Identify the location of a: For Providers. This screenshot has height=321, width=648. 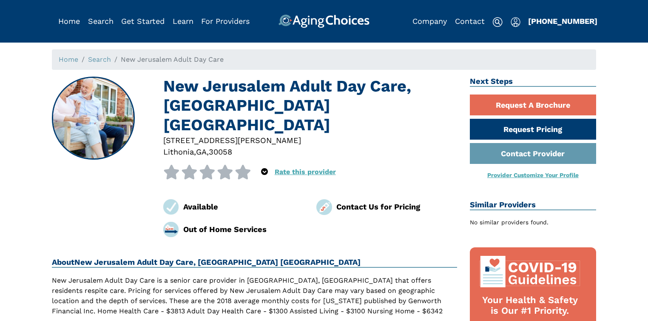
(225, 21).